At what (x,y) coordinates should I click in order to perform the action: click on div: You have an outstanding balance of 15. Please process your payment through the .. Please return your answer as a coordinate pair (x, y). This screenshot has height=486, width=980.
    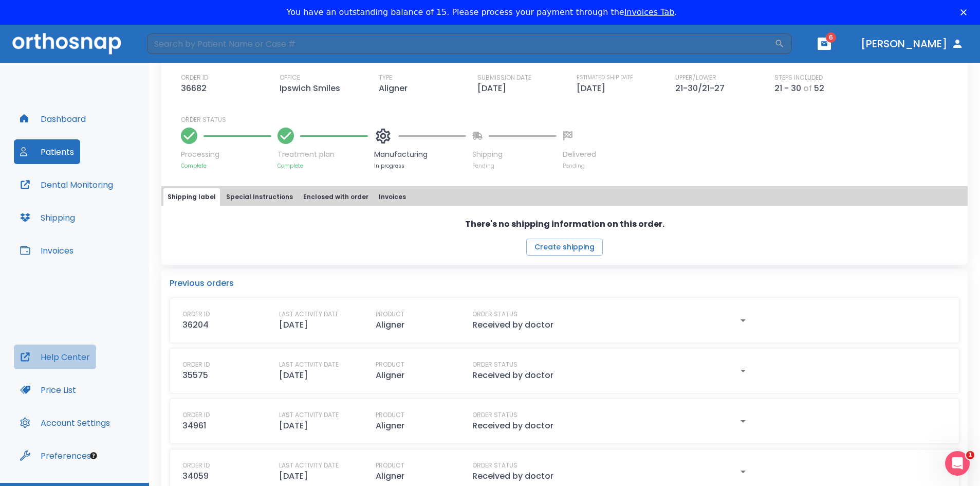
    Looking at the image, I should click on (482, 12).